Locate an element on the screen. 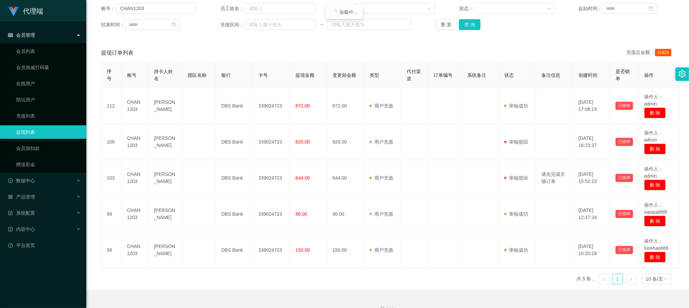  i: 图标: check-circle-o is located at coordinates (10, 181).